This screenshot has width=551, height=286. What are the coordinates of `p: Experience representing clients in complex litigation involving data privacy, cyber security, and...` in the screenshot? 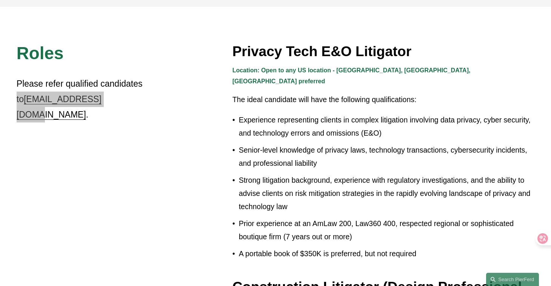 It's located at (387, 127).